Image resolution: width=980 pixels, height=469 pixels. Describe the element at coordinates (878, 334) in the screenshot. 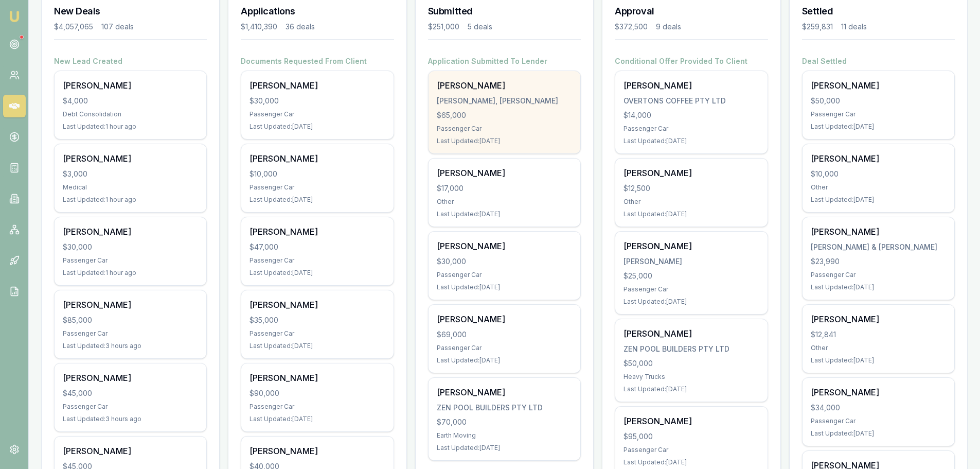

I see `div: $12,841` at that location.